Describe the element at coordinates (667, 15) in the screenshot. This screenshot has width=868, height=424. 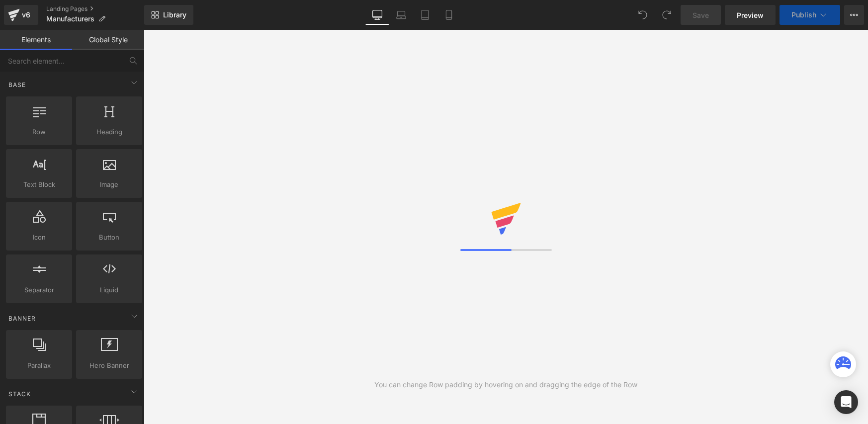
I see `button: Redo` at that location.